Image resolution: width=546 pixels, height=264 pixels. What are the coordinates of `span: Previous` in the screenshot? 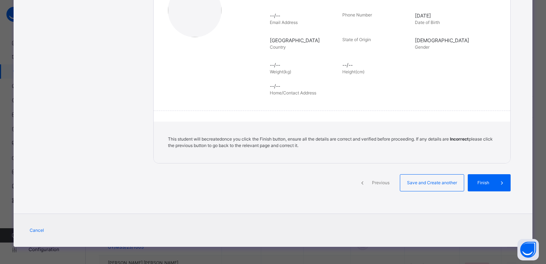 It's located at (380, 182).